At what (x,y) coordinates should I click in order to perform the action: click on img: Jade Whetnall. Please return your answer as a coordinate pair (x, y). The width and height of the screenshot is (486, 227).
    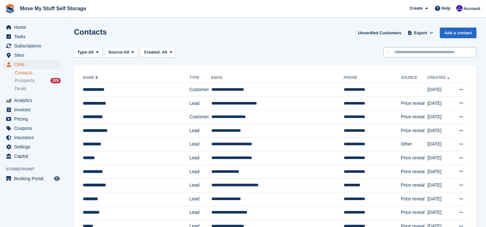
    Looking at the image, I should click on (459, 8).